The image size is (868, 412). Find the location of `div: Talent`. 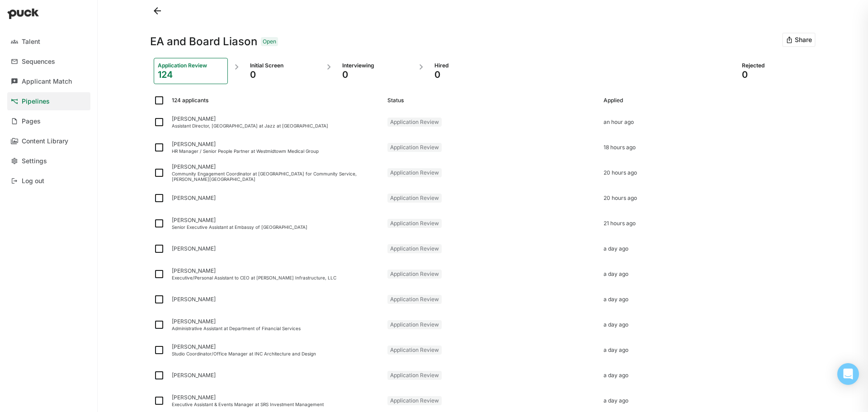

div: Talent is located at coordinates (31, 42).